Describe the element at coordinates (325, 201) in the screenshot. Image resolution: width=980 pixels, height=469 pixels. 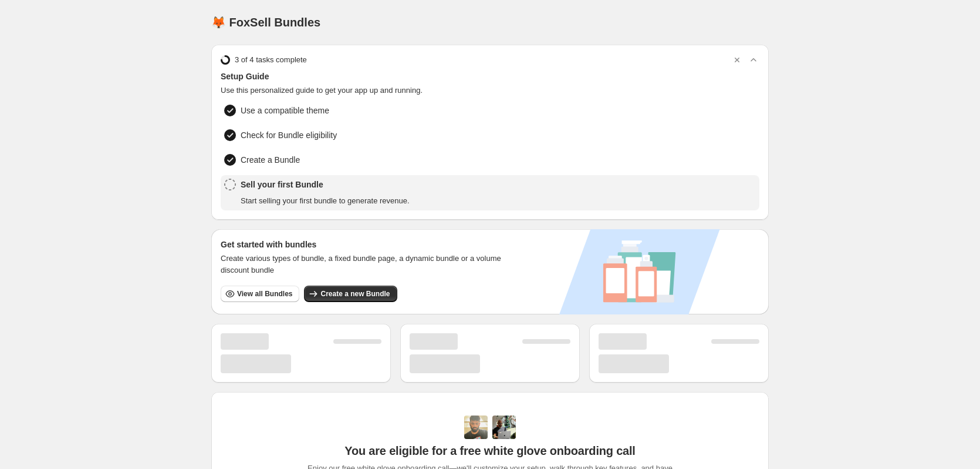
I see `span: Start selling your first bundle to generate revenue.` at that location.